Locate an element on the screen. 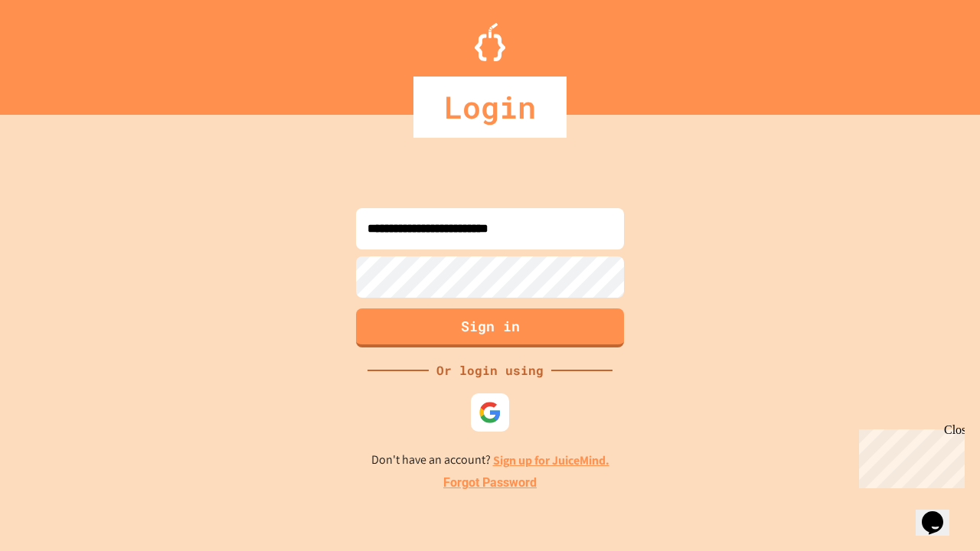 This screenshot has width=980, height=551. div: Login is located at coordinates (490, 107).